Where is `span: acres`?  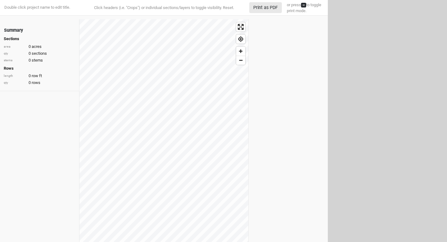 span: acres is located at coordinates (37, 47).